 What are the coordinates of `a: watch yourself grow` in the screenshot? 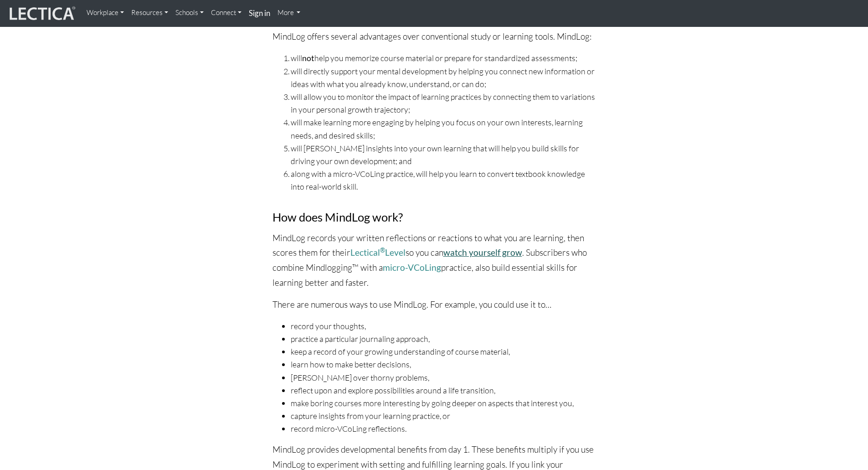 It's located at (483, 252).